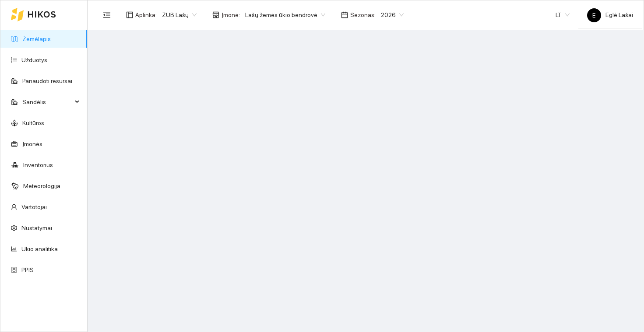 This screenshot has height=332, width=644. I want to click on a: Vartotojai, so click(34, 207).